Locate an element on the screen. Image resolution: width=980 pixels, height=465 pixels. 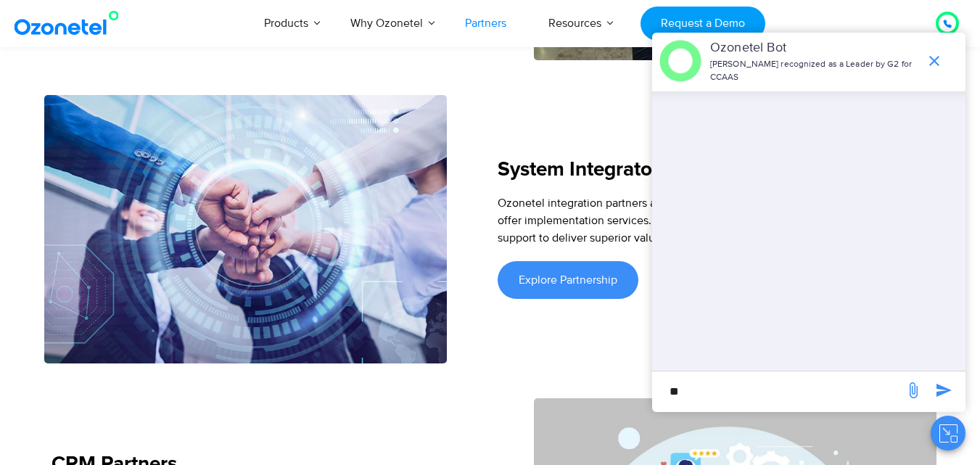
img: header is located at coordinates (680, 61).